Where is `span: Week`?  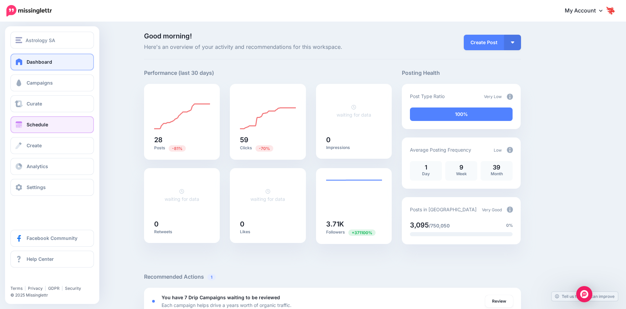
span: Week is located at coordinates (462, 173).